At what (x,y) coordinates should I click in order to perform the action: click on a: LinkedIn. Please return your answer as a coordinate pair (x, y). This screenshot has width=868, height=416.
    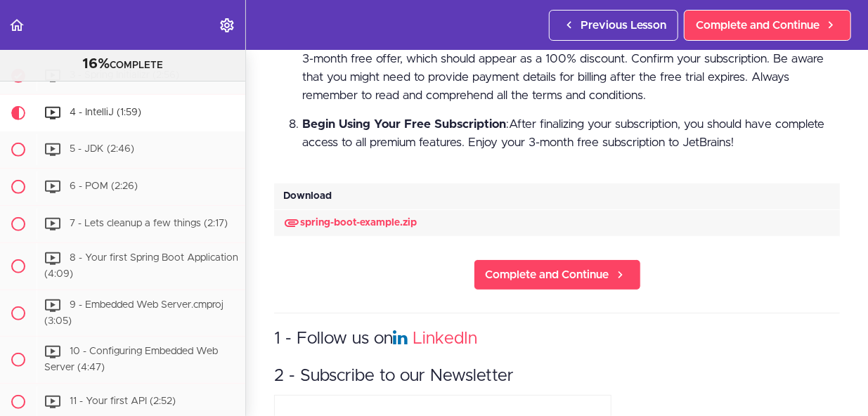
    Looking at the image, I should click on (445, 338).